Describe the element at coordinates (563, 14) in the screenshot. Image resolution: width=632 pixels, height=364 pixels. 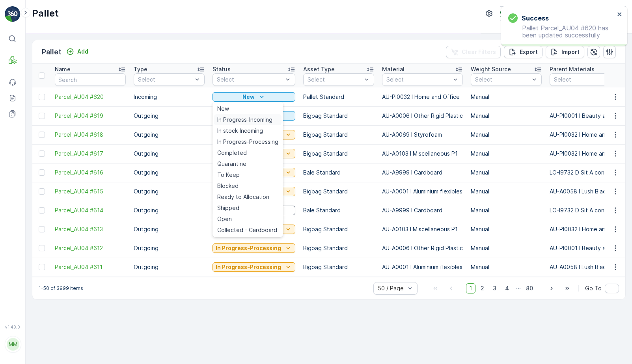
I see `button: Terracycle-AU04 - Sendable(+10:00)` at that location.